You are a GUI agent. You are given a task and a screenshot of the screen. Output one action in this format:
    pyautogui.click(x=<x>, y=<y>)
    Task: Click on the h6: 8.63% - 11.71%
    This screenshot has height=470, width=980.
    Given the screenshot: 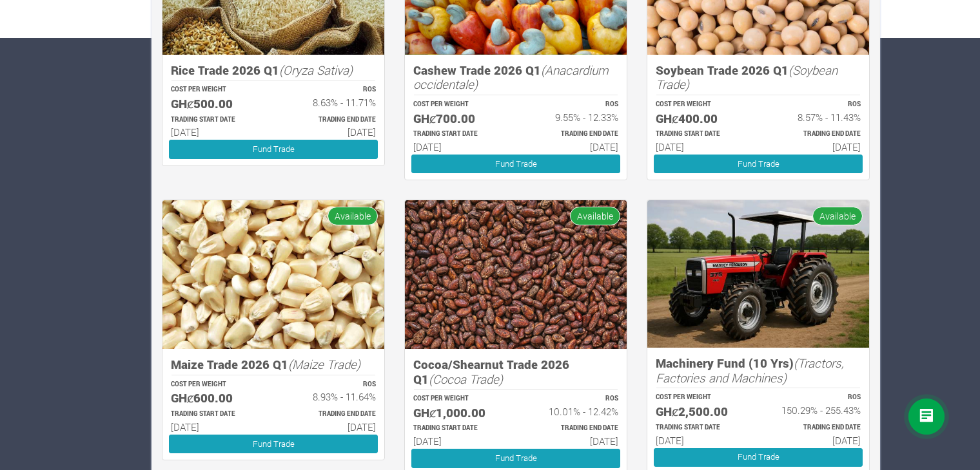 What is the action you would take?
    pyautogui.click(x=330, y=103)
    